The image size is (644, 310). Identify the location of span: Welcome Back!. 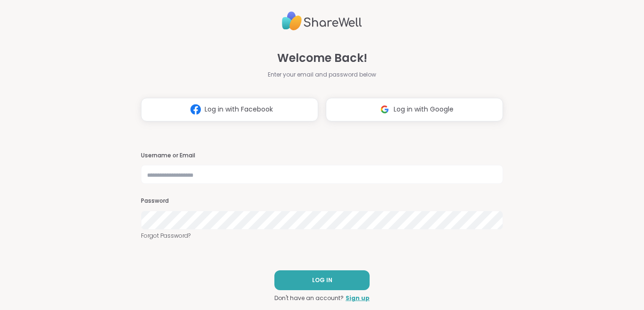
(322, 58).